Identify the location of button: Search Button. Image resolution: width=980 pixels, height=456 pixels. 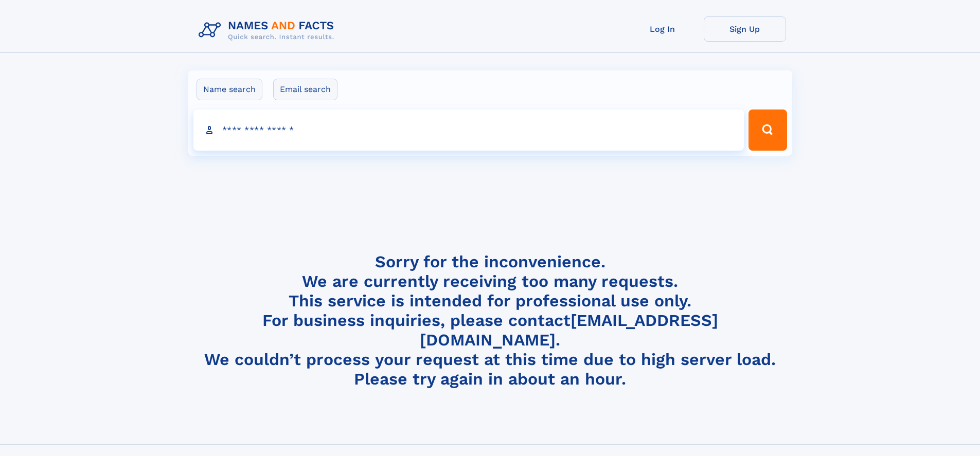
(767, 130).